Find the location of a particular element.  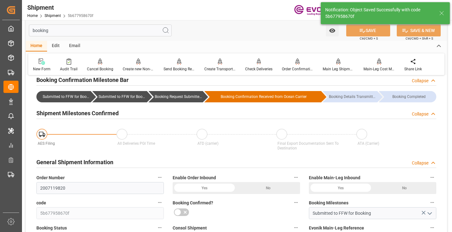

button: SAVE & NEW is located at coordinates (419, 30).